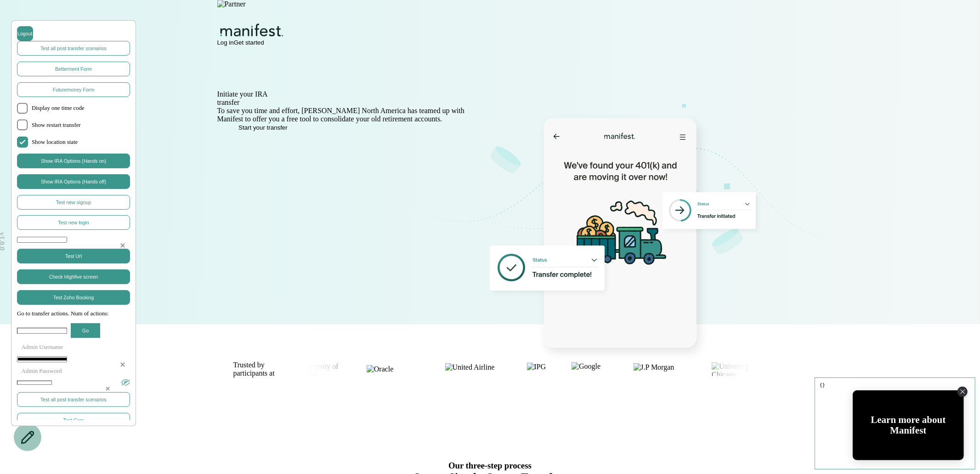  Describe the element at coordinates (664, 369) in the screenshot. I see `img: J.P Morgan` at that location.